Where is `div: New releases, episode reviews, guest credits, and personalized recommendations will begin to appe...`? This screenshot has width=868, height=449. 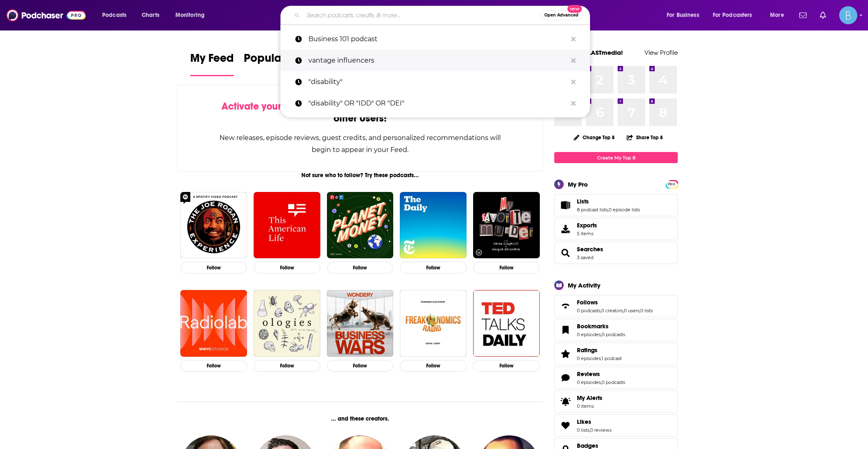
div: New releases, episode reviews, guest credits, and personalized recommendations will begin to appe... is located at coordinates (360, 144).